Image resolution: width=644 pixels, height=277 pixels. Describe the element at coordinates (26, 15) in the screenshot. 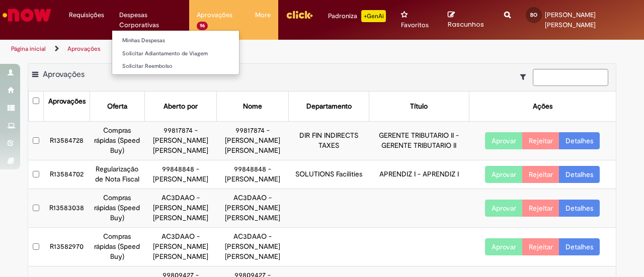

I see `img: ServiceNow` at that location.